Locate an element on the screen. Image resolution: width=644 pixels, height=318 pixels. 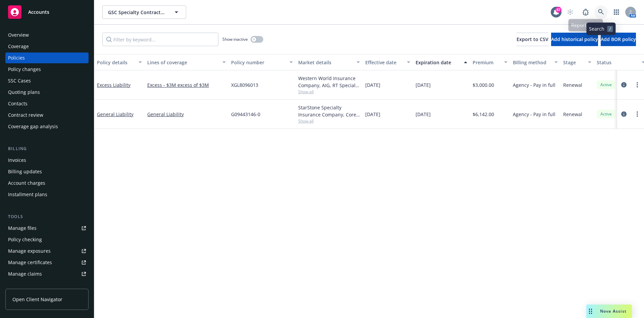
div: Invoices is located at coordinates (17, 160).